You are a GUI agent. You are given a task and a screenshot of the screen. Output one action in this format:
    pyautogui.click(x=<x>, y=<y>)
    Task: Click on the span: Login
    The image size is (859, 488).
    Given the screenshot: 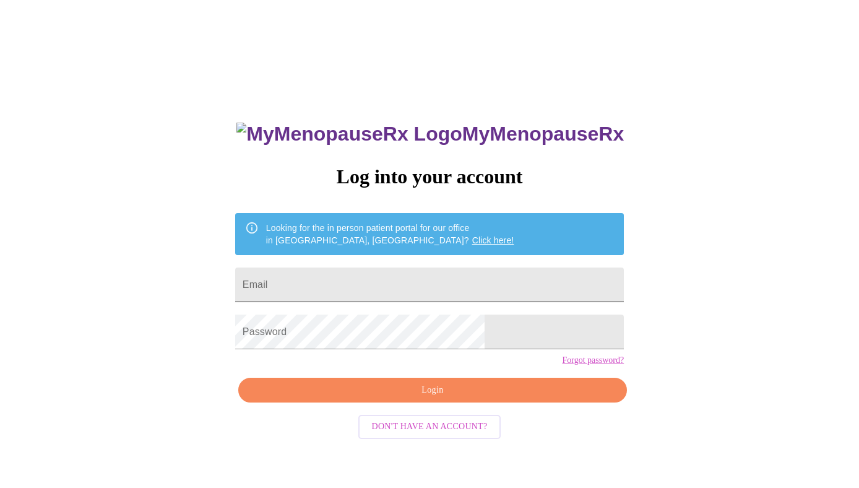 What is the action you would take?
    pyautogui.click(x=433, y=390)
    